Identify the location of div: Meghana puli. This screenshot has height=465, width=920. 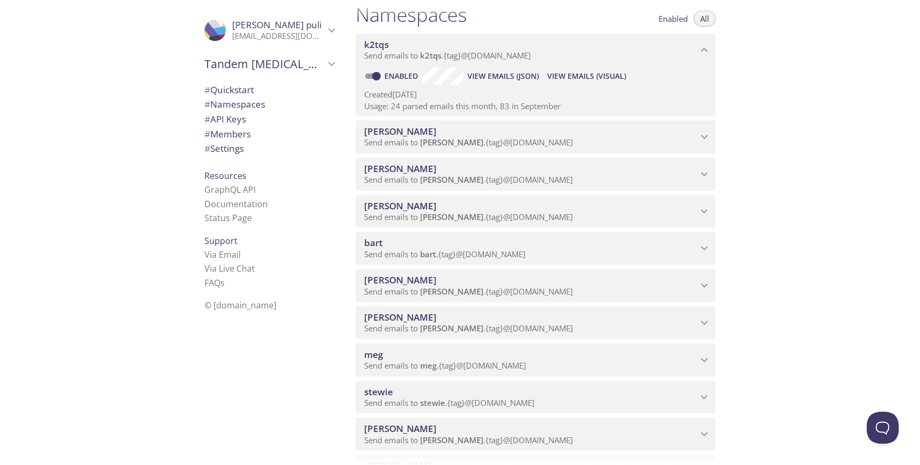
(269, 30).